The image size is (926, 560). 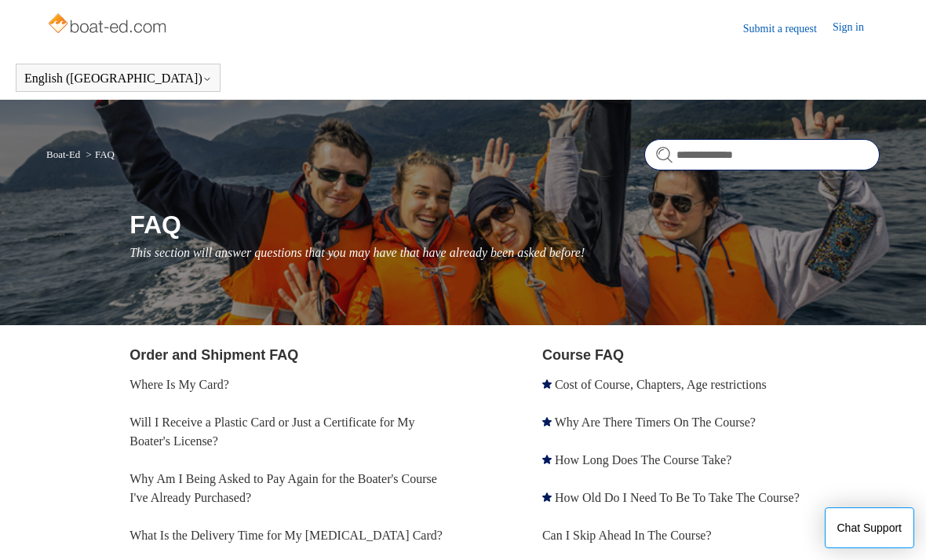 I want to click on p: This section will answer questions that you may have that have already been asked before!, so click(x=504, y=253).